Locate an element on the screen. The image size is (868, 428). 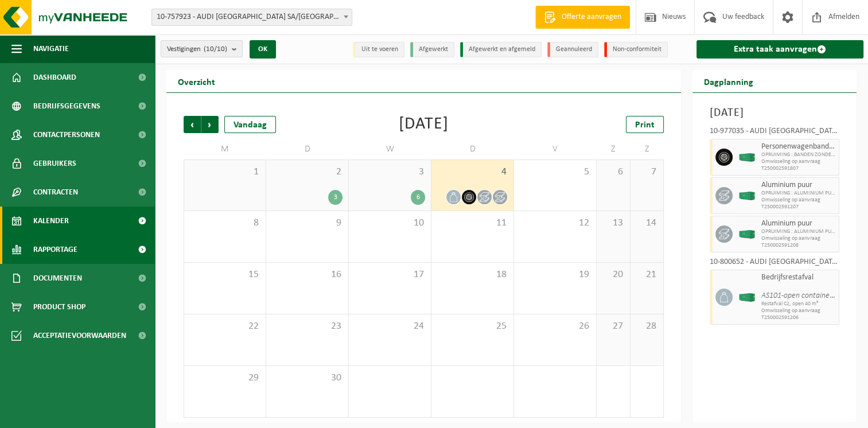
span: Personenwagenbanden met en zonder velg is located at coordinates (798, 147).